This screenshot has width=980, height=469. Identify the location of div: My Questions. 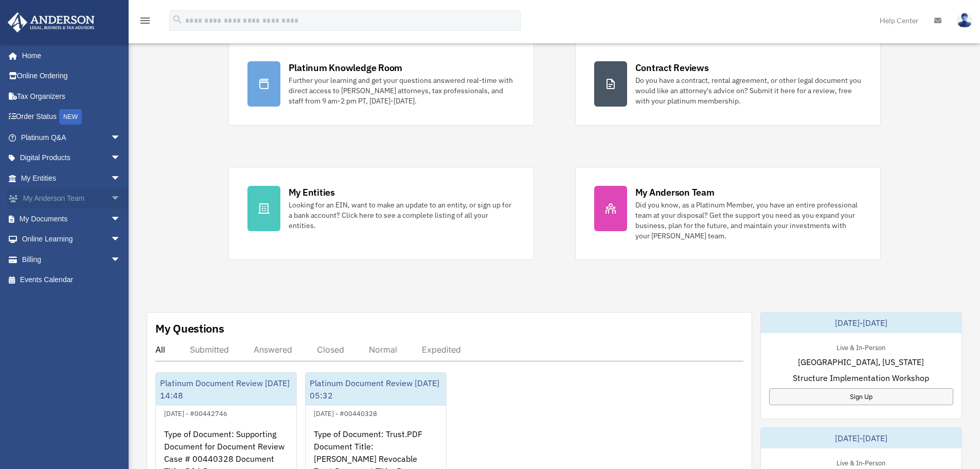
(190, 328).